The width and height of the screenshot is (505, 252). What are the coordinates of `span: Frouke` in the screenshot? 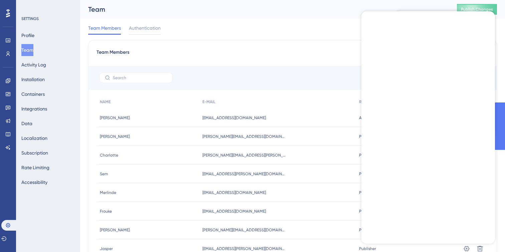 It's located at (106, 211).